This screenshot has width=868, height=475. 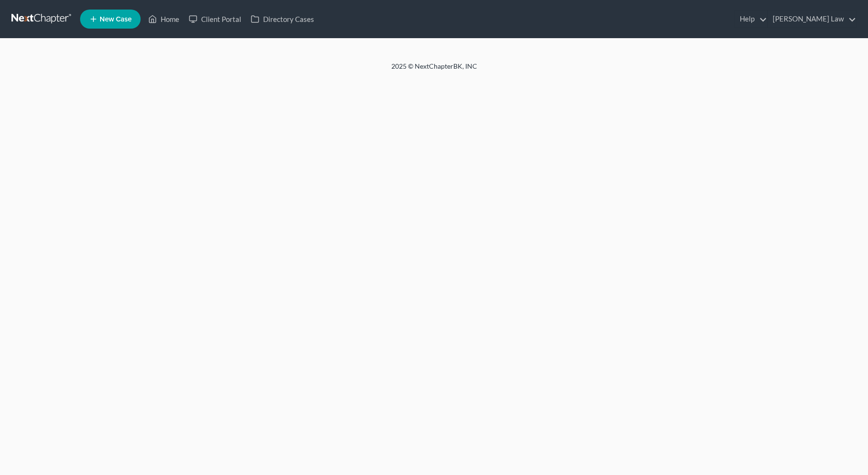 I want to click on div: 2025 © NextChapterBK, INC, so click(x=434, y=70).